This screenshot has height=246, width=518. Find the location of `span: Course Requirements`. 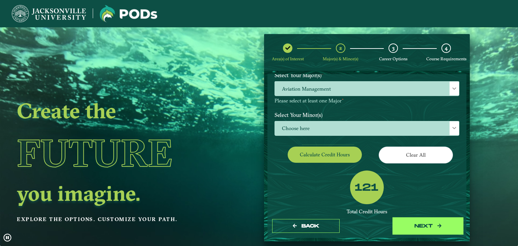

span: Course Requirements is located at coordinates (446, 59).